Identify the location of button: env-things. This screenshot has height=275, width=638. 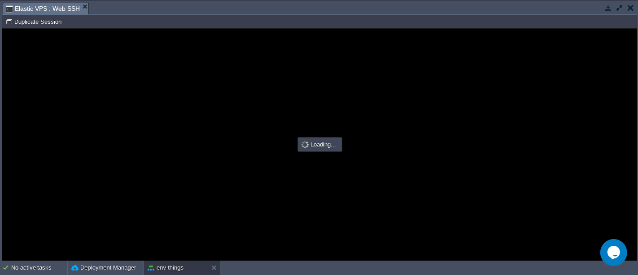
(166, 267).